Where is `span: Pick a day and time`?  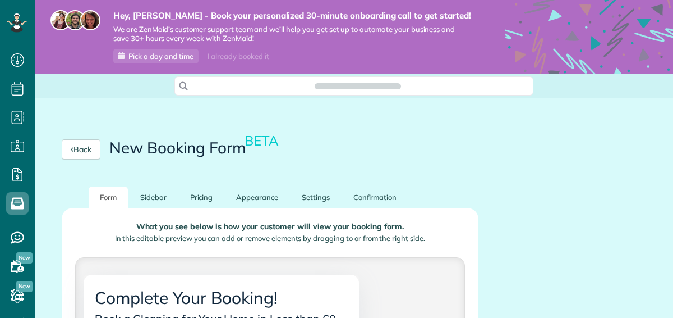
span: Pick a day and time is located at coordinates (161, 56).